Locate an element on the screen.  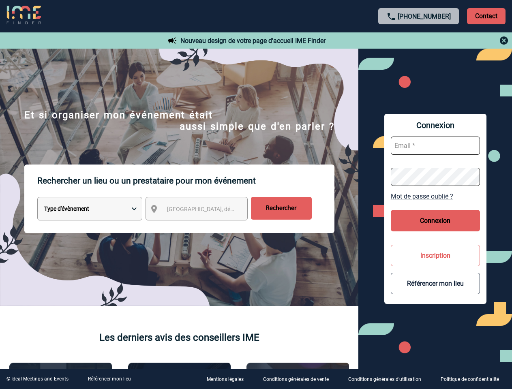
a: Conditions générales de vente is located at coordinates (299, 379).